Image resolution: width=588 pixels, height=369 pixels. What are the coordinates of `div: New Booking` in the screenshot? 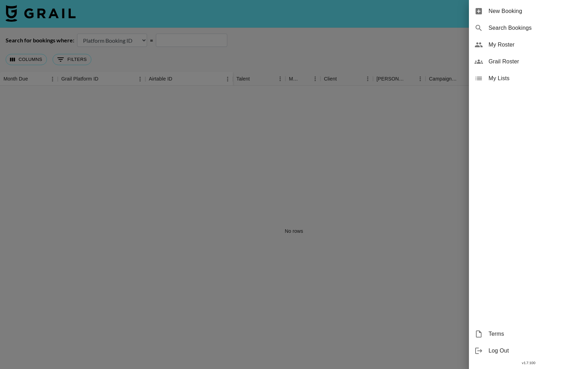 It's located at (528, 11).